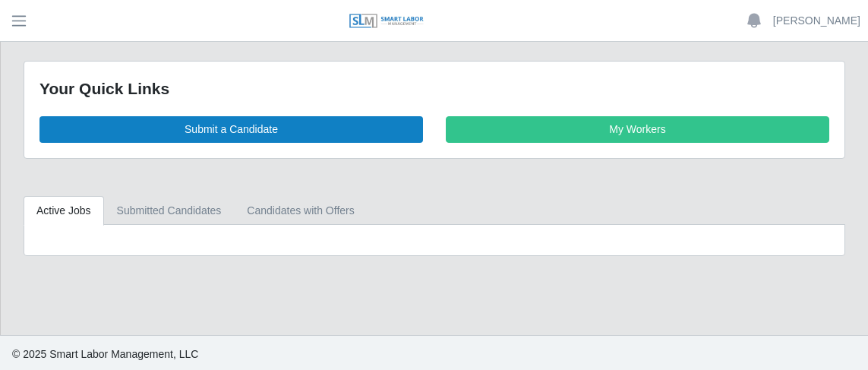 Image resolution: width=868 pixels, height=370 pixels. What do you see at coordinates (170, 211) in the screenshot?
I see `a: Submitted Candidates` at bounding box center [170, 211].